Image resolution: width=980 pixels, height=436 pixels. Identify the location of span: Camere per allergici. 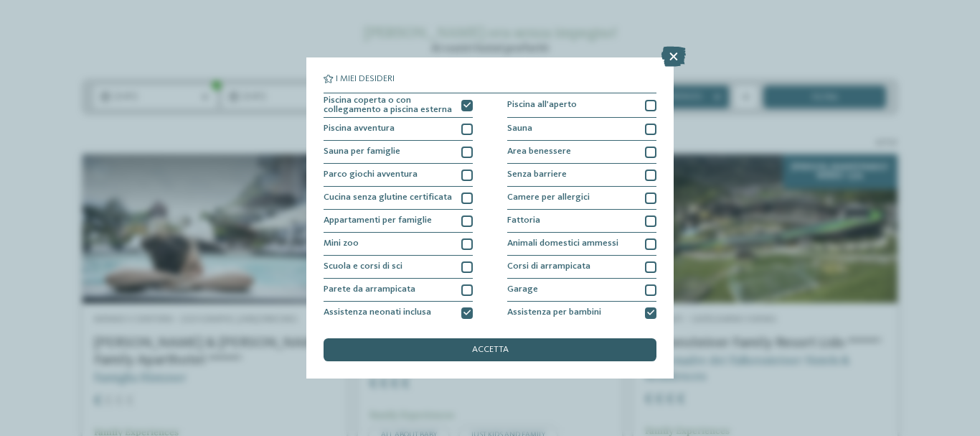
(548, 198).